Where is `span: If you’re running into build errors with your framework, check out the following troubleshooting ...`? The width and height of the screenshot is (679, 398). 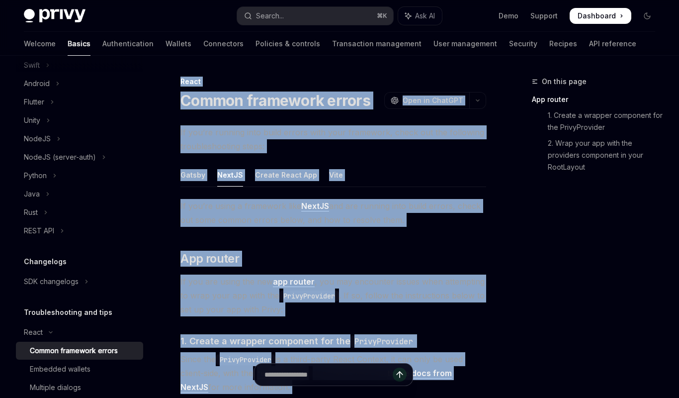
span: If you’re running into build errors with your framework, check out the following troubleshooting ... is located at coordinates (333, 139).